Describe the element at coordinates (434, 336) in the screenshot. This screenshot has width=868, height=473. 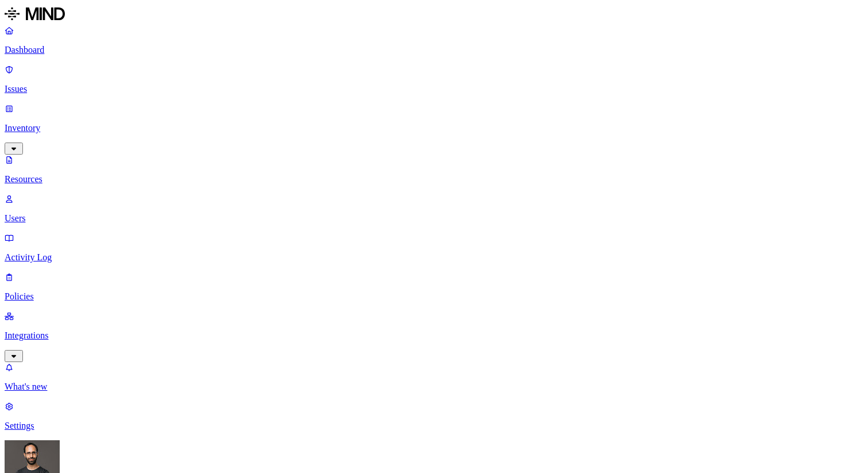
I see `p: Integrations` at that location.